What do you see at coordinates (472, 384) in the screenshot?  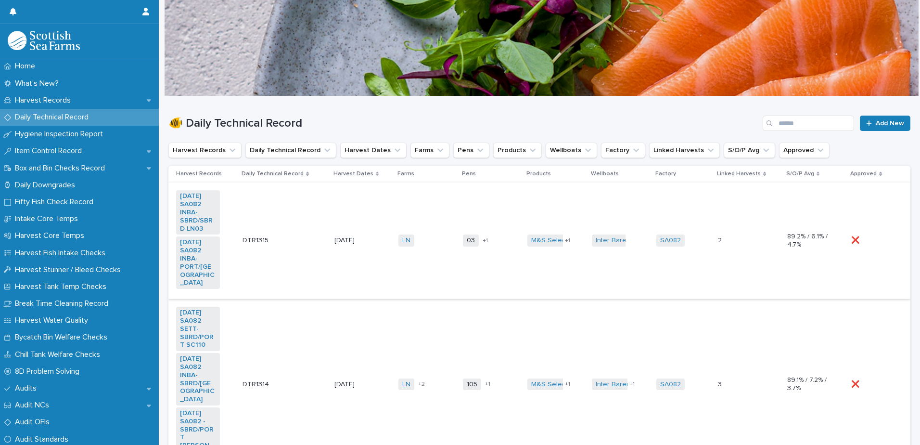 I see `span: 105` at bounding box center [472, 384].